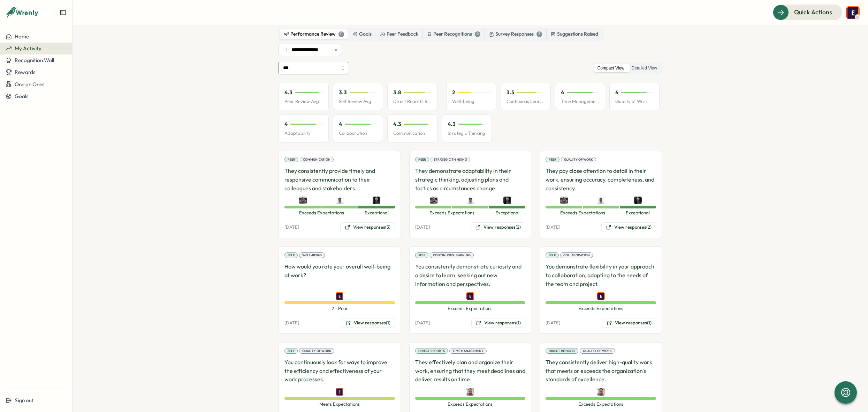 Image resolution: width=868 pixels, height=412 pixels. Describe the element at coordinates (314, 34) in the screenshot. I see `div: Performance Review` at that location.